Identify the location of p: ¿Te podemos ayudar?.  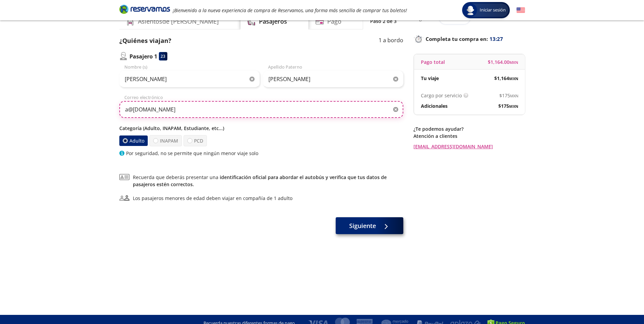
(469, 129).